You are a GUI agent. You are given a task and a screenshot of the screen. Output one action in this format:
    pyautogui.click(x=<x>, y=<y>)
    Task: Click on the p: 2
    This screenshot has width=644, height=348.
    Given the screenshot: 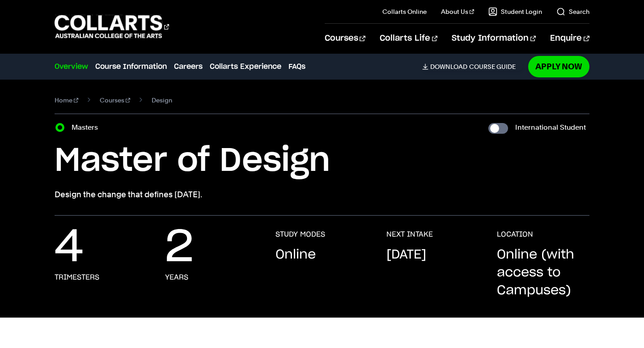 What is the action you would take?
    pyautogui.click(x=179, y=248)
    